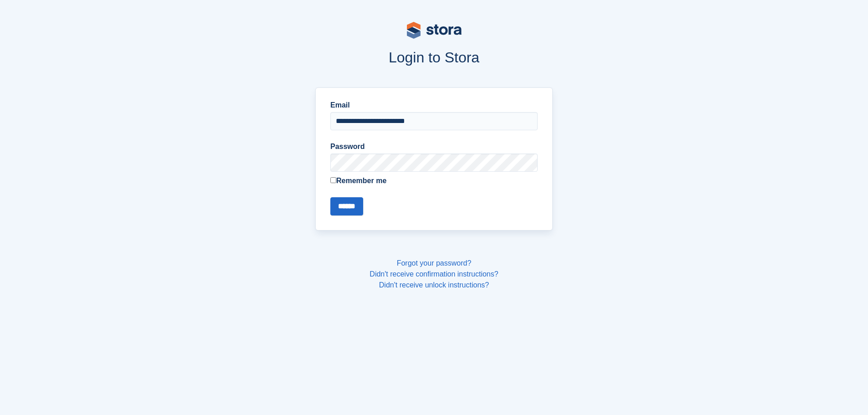 This screenshot has width=868, height=415. What do you see at coordinates (434, 57) in the screenshot?
I see `h1: Login to Stora` at bounding box center [434, 57].